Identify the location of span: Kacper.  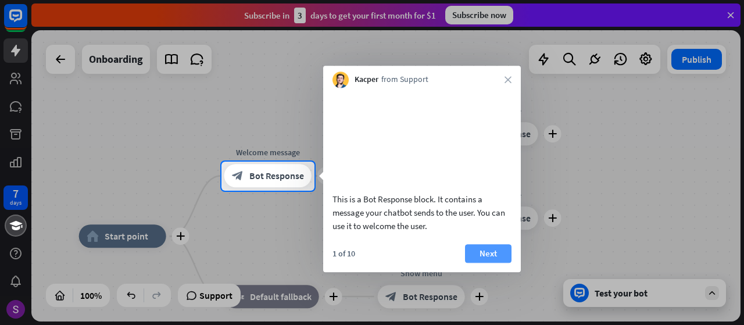
(366, 80).